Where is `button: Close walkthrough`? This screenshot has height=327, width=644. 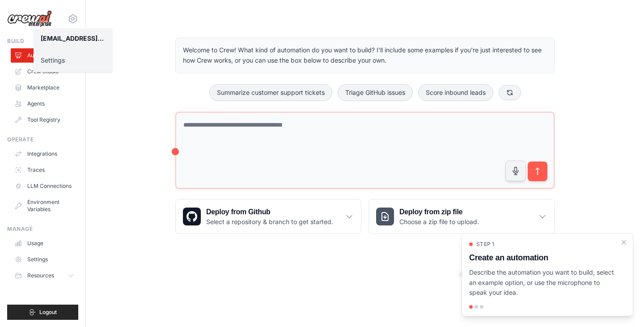
button: Close walkthrough is located at coordinates (624, 243).